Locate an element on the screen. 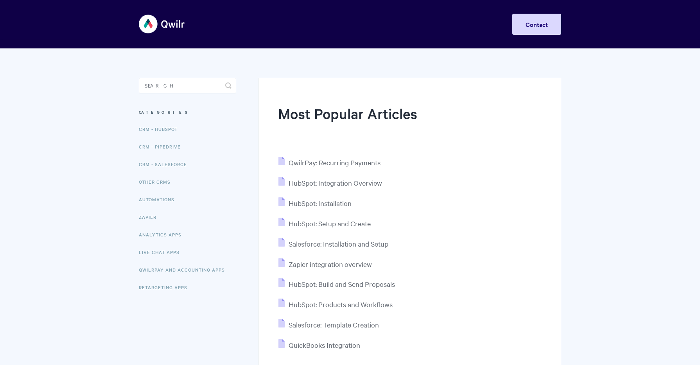 The height and width of the screenshot is (365, 700). a: QwilrPay: Recurring Payments is located at coordinates (329, 162).